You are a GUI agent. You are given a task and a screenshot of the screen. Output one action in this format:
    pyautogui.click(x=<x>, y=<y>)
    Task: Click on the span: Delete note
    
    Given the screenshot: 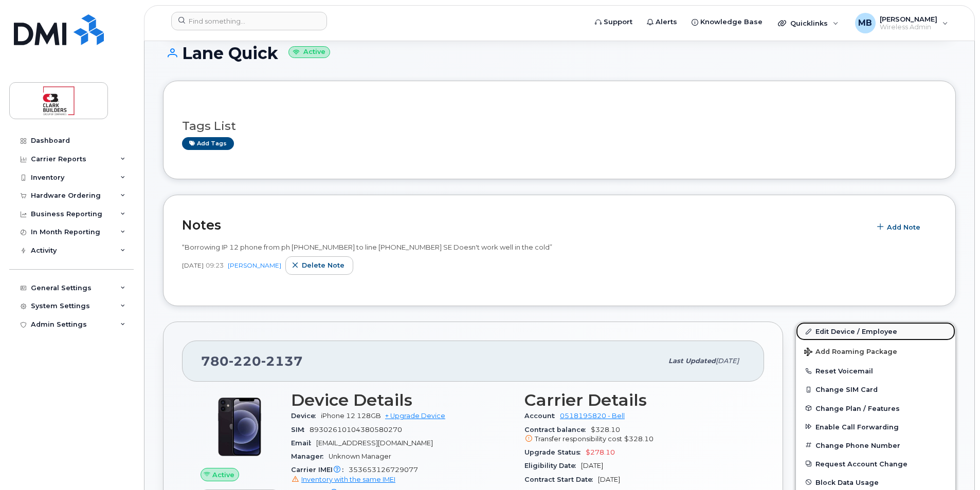 What is the action you would take?
    pyautogui.click(x=323, y=265)
    